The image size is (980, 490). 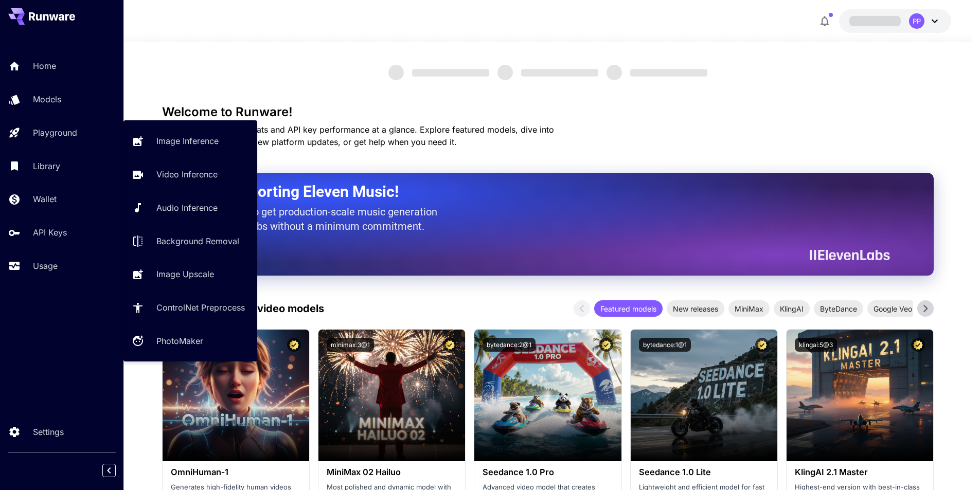 What do you see at coordinates (191, 141) in the screenshot?
I see `a: Image Inference` at bounding box center [191, 141].